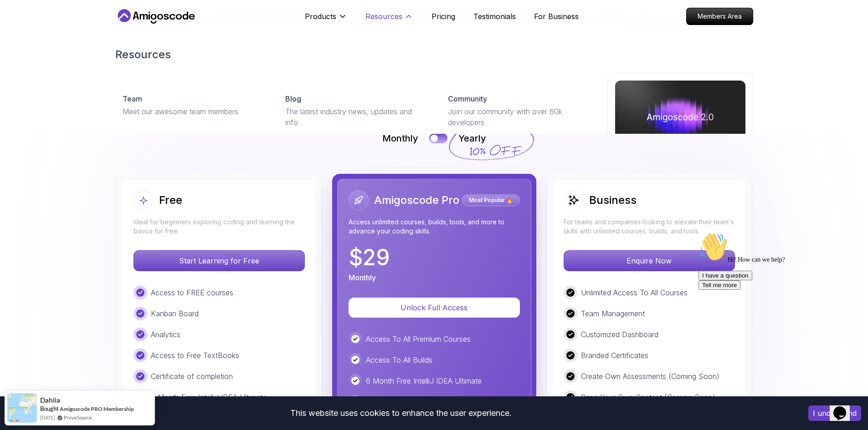 The width and height of the screenshot is (868, 430). Describe the element at coordinates (418, 339) in the screenshot. I see `p: Access To All Premium Courses` at that location.